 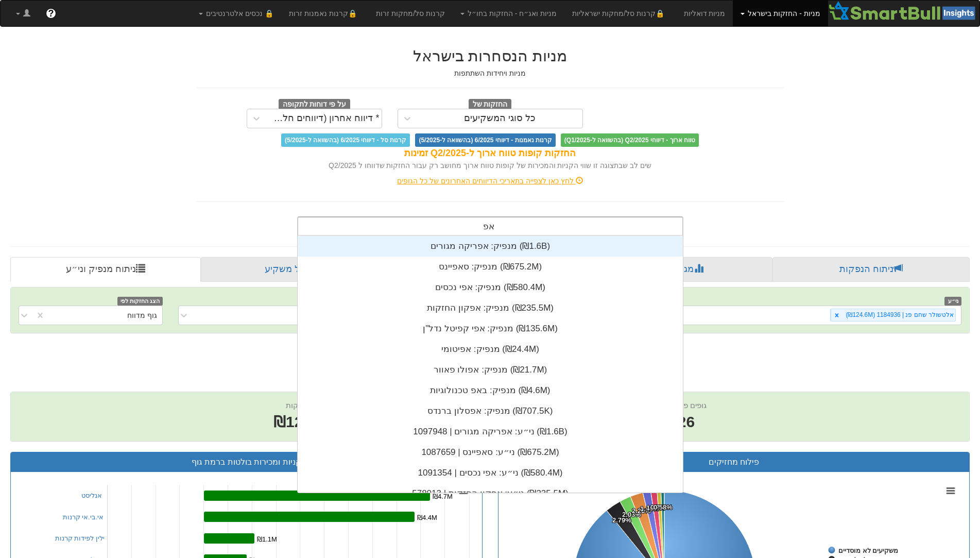 What do you see at coordinates (324, 119) in the screenshot?
I see `div: * דיווח אחרון (דיווחים חלקיים)` at bounding box center [324, 119].